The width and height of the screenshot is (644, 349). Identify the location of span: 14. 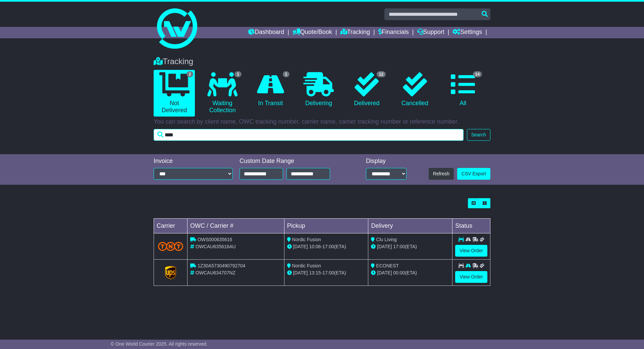
(477, 74).